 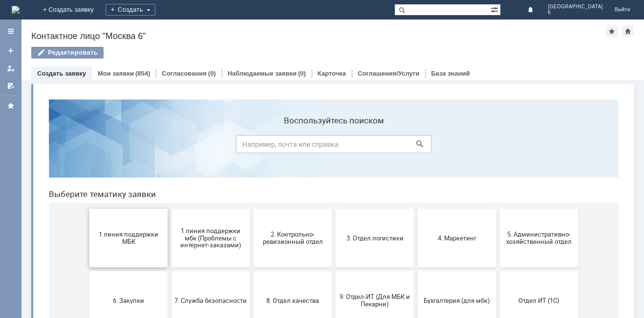 I want to click on button: 4. Маркетинг, so click(x=416, y=146).